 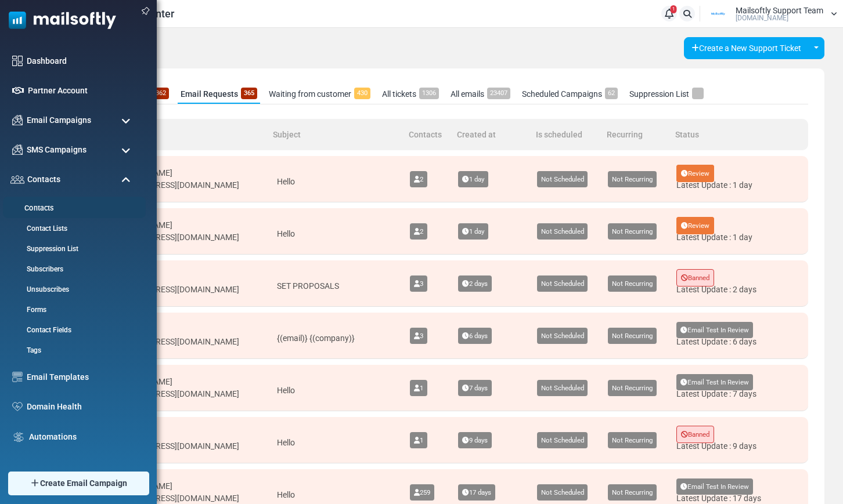 What do you see at coordinates (219, 94) in the screenshot?
I see `a: Email Requests365` at bounding box center [219, 94].